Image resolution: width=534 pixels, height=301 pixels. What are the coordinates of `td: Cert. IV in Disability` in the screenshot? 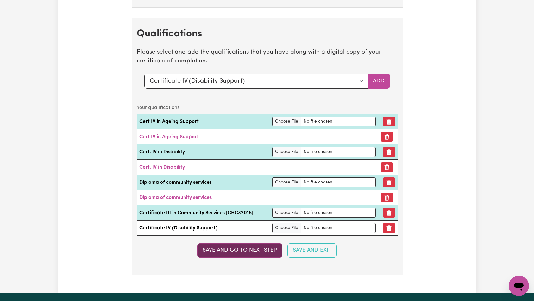 It's located at (203, 152).